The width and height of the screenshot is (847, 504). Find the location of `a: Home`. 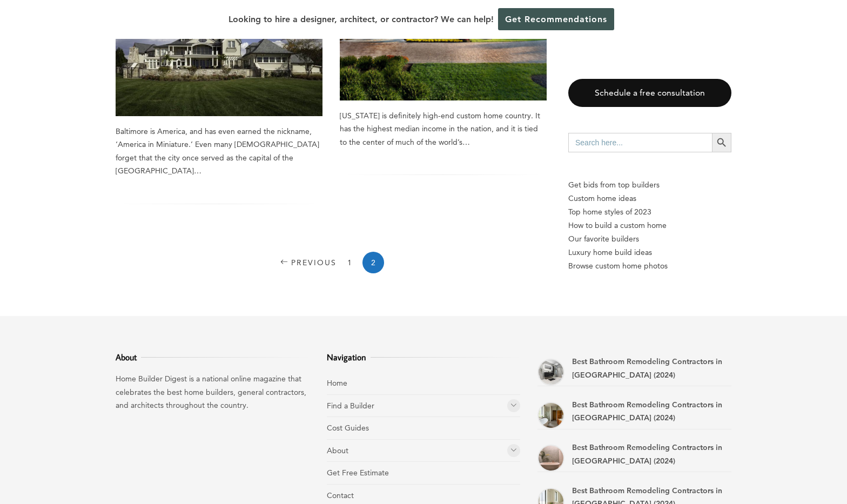

a: Home is located at coordinates (337, 383).